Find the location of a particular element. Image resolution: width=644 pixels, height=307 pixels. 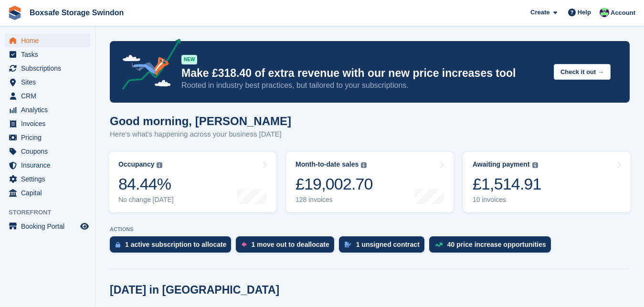

img: active_subscription_to_allocate_icon-d502201f5373d7db506a760aba3b589e785aa758c864c3986d89f69b8ff3... is located at coordinates (118, 245).